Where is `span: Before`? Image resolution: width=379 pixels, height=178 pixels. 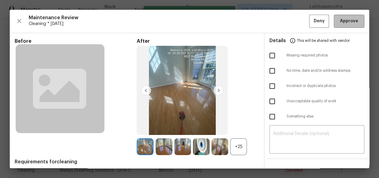 span: Before is located at coordinates (76, 41).